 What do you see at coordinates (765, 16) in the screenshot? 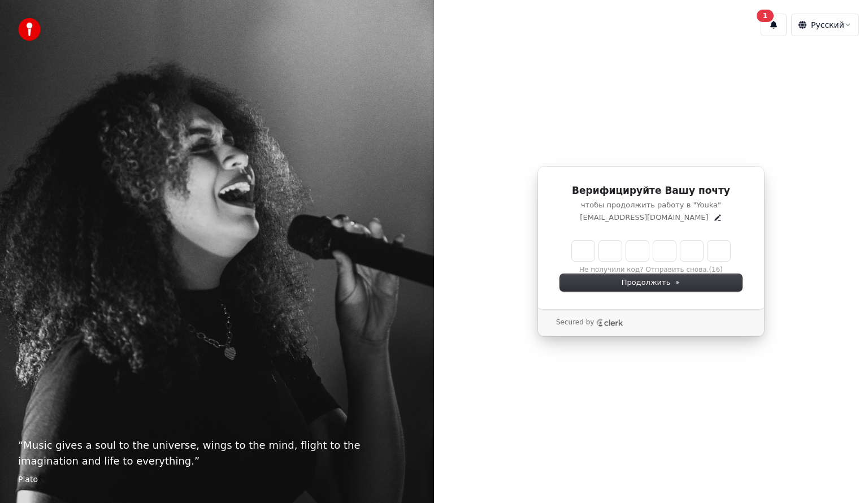
I see `div: 1` at bounding box center [765, 16].